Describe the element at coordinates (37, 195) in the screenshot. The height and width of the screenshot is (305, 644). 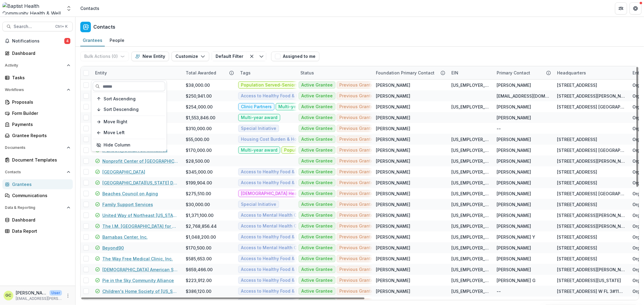
I see `a: Communications` at that location.